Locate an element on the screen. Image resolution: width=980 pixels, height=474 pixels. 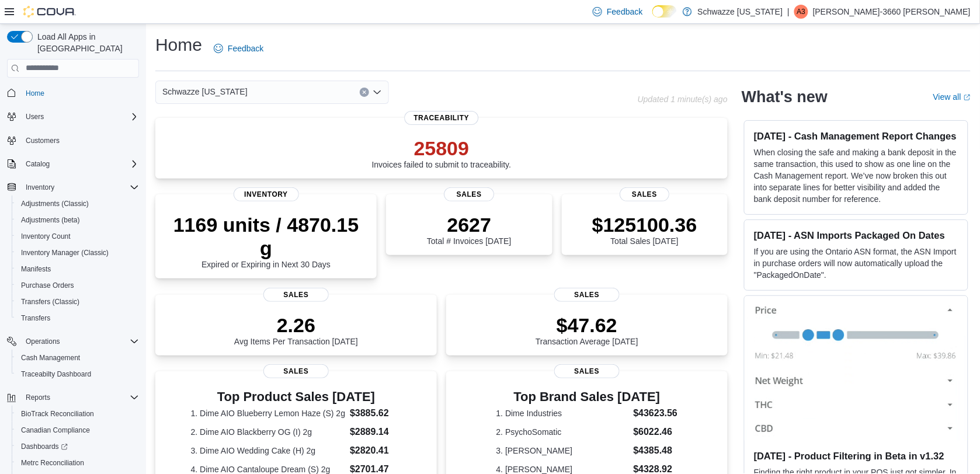
a: Transfers is located at coordinates (36, 318).